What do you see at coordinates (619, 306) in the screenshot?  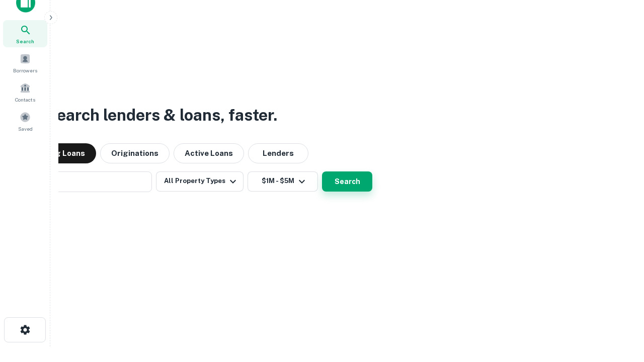 I see `div: Chat Widget` at bounding box center [619, 306].